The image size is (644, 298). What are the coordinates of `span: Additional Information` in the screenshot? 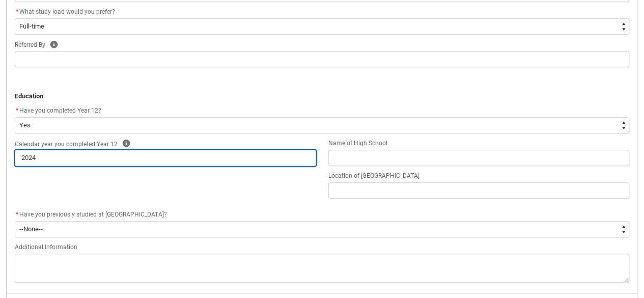 It's located at (46, 247).